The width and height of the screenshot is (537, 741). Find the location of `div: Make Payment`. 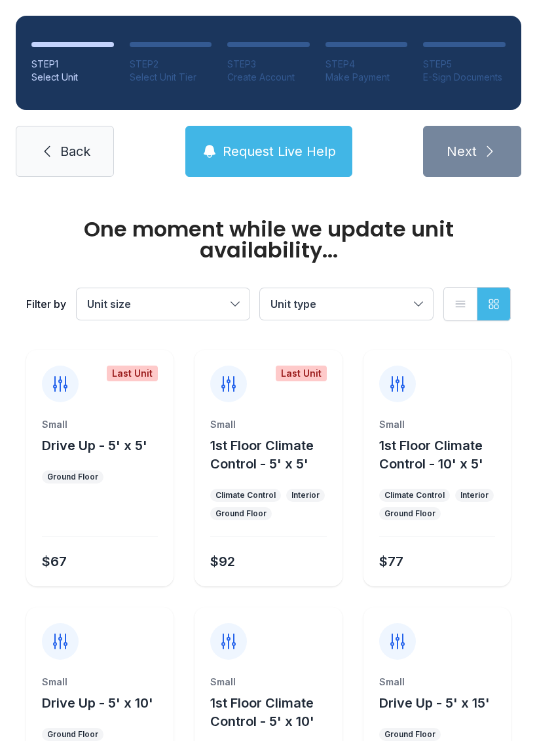

div: Make Payment is located at coordinates (367, 77).